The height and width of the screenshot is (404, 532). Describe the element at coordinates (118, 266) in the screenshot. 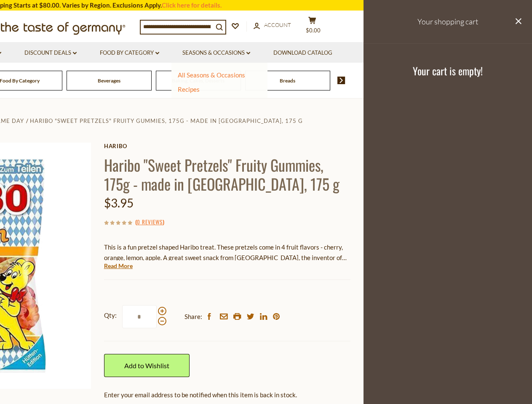

I see `a: Read More` at that location.